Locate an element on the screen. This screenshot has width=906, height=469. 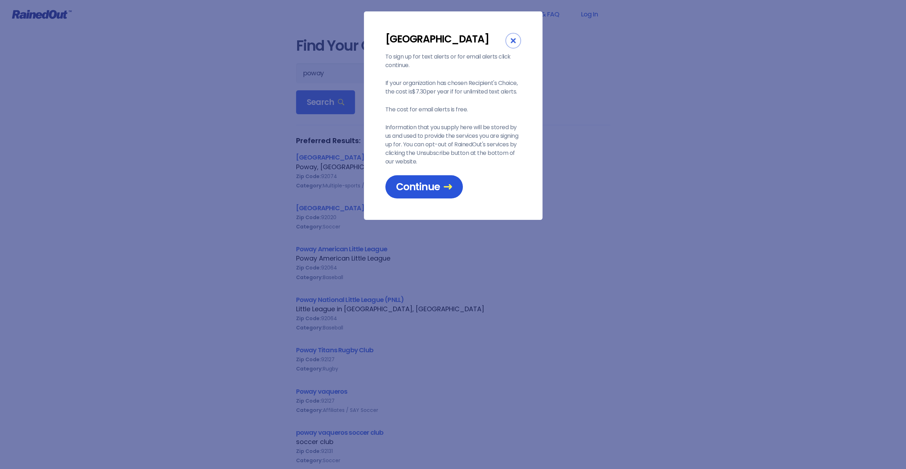
p: If your organization has chosen Recipient's Choice, the cost is $7.30 per year if for unlimited t... is located at coordinates (453, 87).